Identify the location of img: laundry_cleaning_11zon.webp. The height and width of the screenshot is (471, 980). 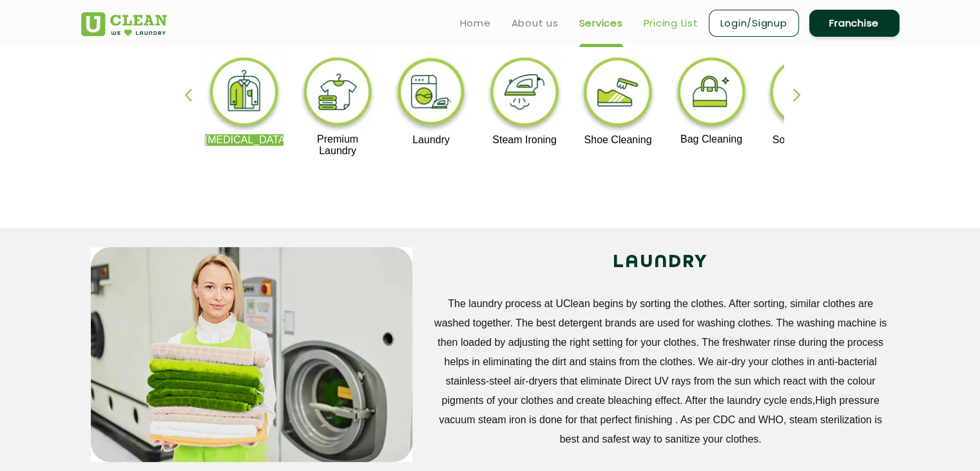
(431, 94).